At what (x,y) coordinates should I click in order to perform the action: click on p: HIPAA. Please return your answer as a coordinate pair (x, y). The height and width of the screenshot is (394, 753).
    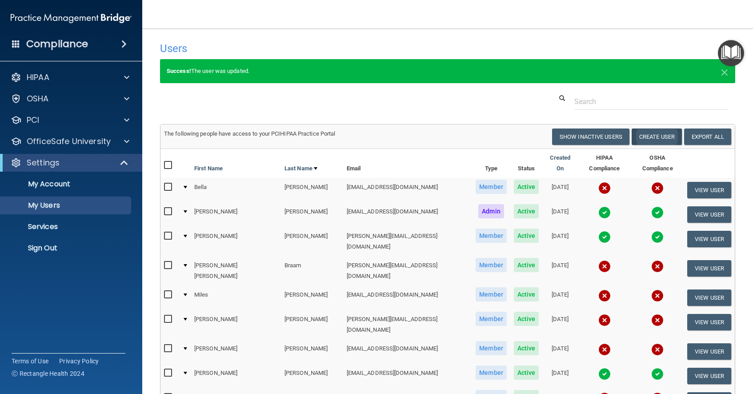
    Looking at the image, I should click on (38, 77).